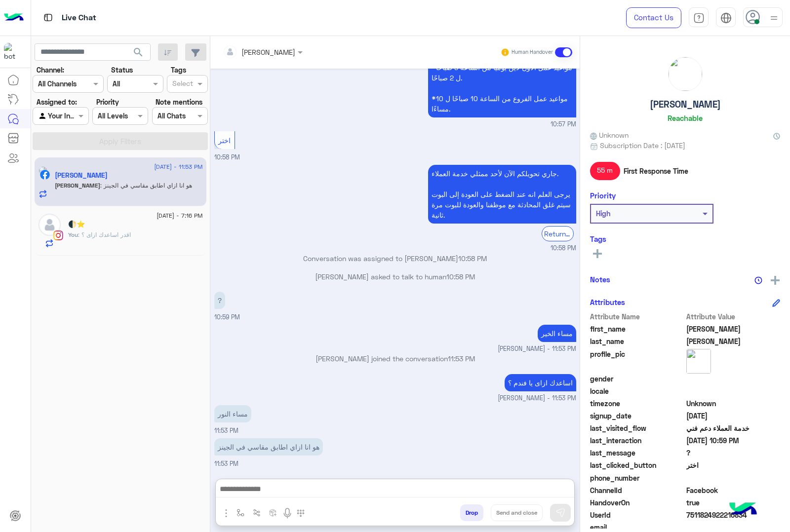 This screenshot has height=532, width=790. What do you see at coordinates (733, 428) in the screenshot?
I see `span: خدمة العملاء دعم فني` at bounding box center [733, 428].